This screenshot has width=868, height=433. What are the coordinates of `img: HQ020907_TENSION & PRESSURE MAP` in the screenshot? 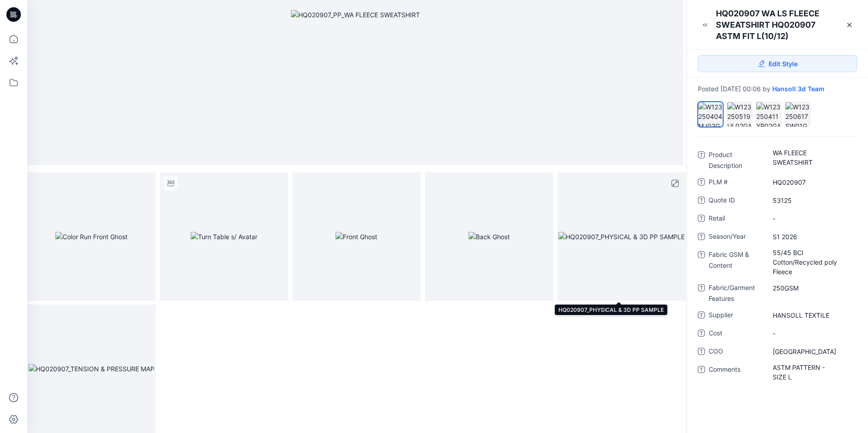 It's located at (91, 369).